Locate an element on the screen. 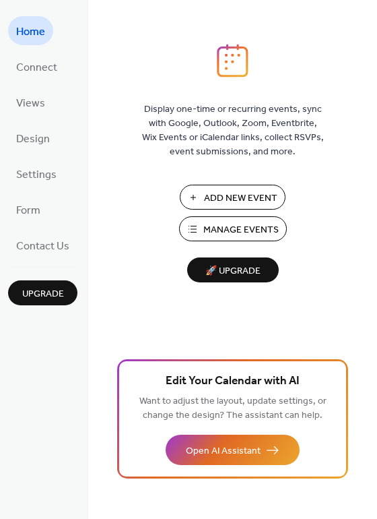 This screenshot has height=519, width=377. a: Form is located at coordinates (28, 209).